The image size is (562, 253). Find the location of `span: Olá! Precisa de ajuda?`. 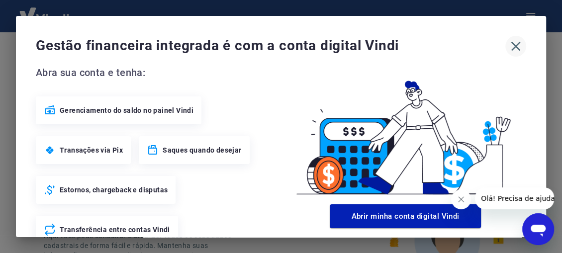

span: Olá! Precisa de ajuda? is located at coordinates (45, 11).